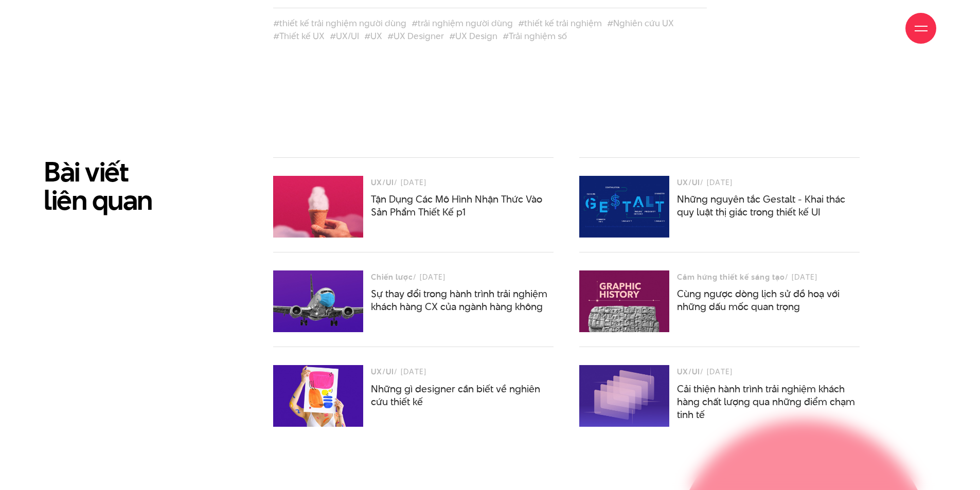 This screenshot has width=980, height=490. What do you see at coordinates (392, 277) in the screenshot?
I see `h3: Chiến lược` at bounding box center [392, 277].